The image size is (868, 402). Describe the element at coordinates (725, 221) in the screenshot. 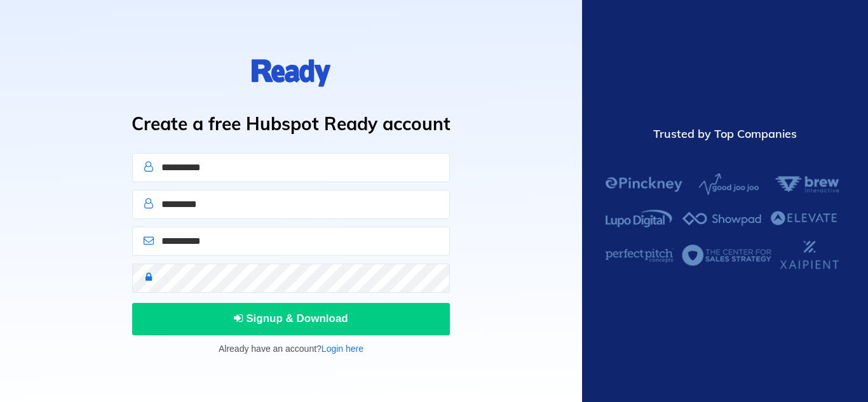

I see `img: Hubspot Ready Customers` at that location.